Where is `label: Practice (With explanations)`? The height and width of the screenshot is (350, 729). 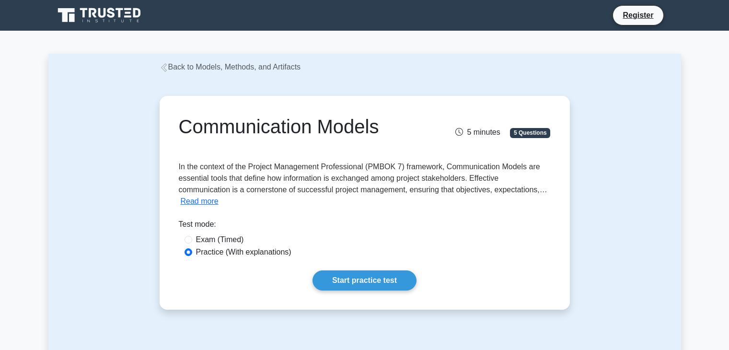 label: Practice (With explanations) is located at coordinates (244, 252).